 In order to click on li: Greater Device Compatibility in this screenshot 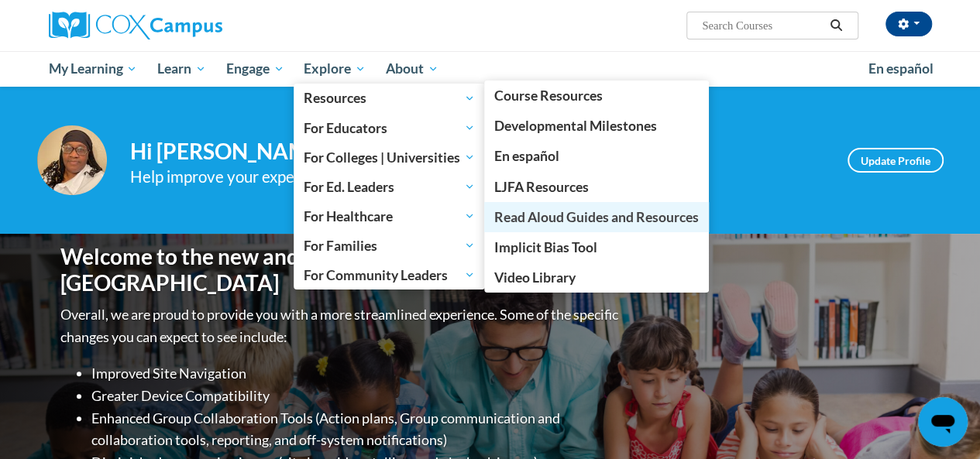, I will do `click(356, 396)`.